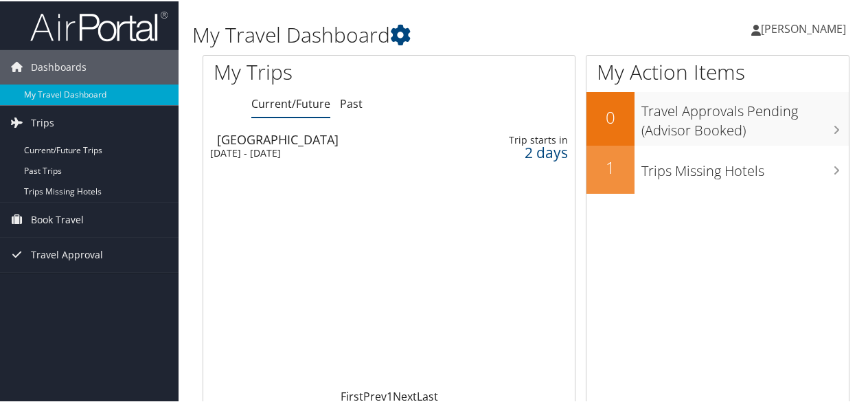 The image size is (868, 402). Describe the element at coordinates (43, 121) in the screenshot. I see `span: Trips` at that location.